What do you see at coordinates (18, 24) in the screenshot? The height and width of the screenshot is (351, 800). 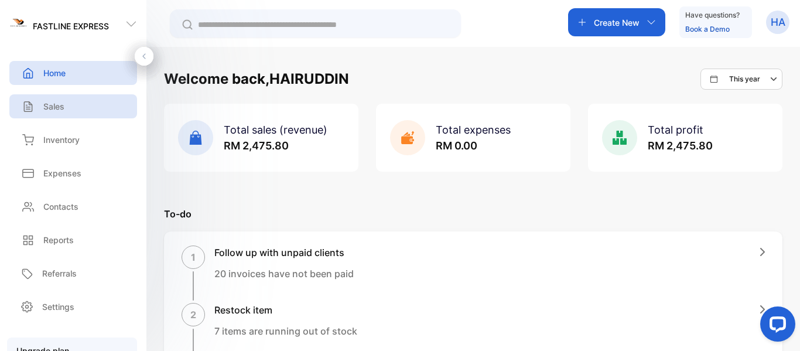 I see `img: logo` at bounding box center [18, 24].